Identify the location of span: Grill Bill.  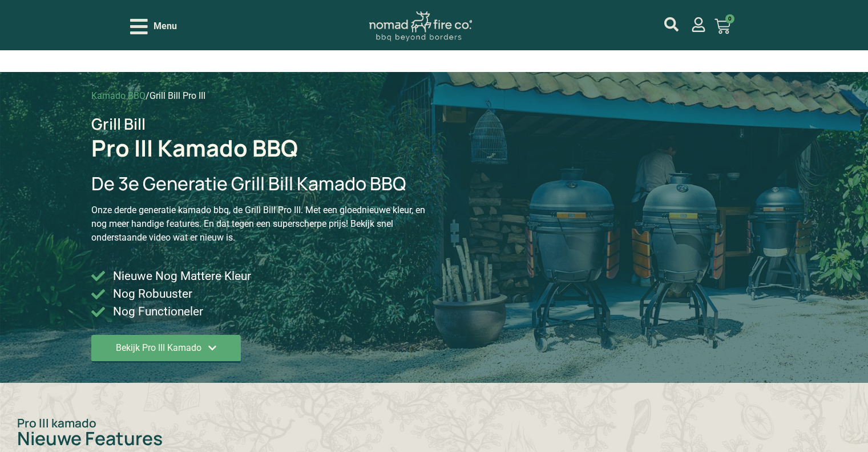
(118, 123).